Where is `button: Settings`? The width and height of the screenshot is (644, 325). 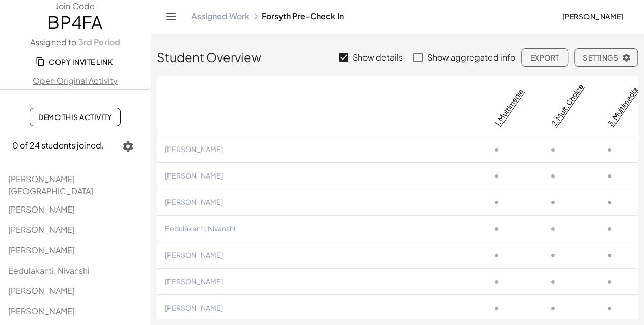
button: Settings is located at coordinates (605, 57).